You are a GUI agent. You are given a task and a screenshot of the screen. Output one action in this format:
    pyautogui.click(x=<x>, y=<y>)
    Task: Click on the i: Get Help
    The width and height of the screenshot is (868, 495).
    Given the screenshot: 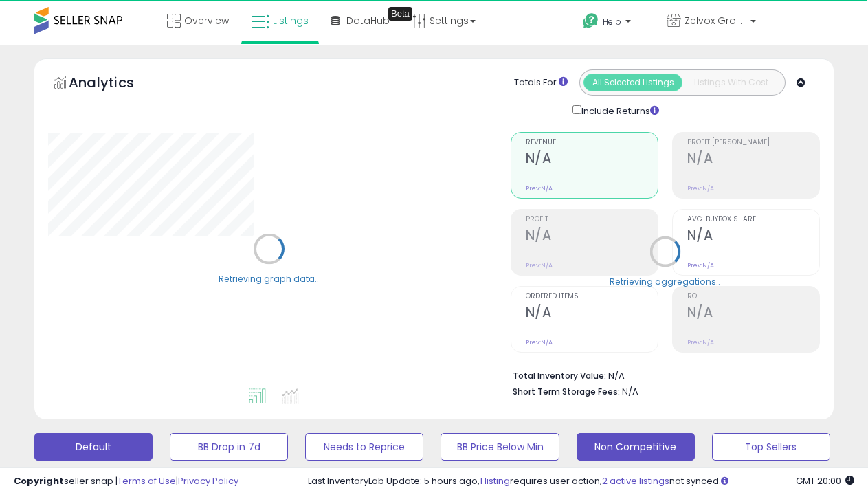 What is the action you would take?
    pyautogui.click(x=590, y=20)
    